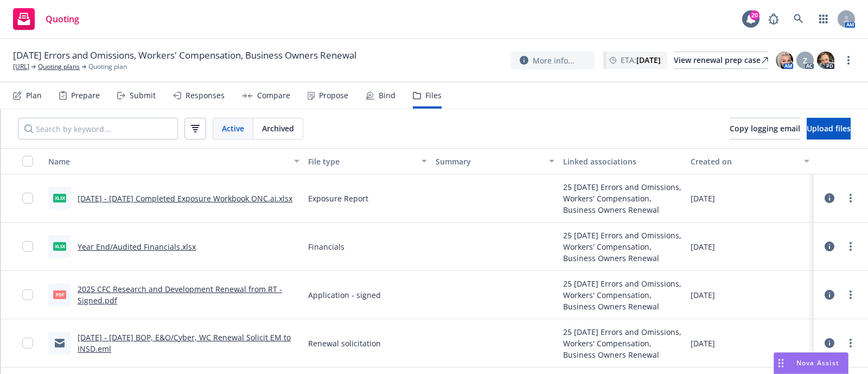 This screenshot has width=868, height=374. Describe the element at coordinates (799, 19) in the screenshot. I see `a: Search` at that location.